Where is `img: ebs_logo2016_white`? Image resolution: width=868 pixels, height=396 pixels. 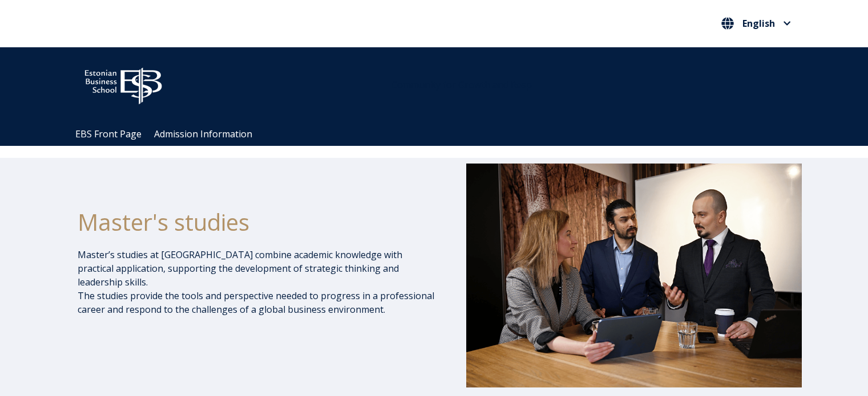
img: ebs_logo2016_white is located at coordinates (123, 83).